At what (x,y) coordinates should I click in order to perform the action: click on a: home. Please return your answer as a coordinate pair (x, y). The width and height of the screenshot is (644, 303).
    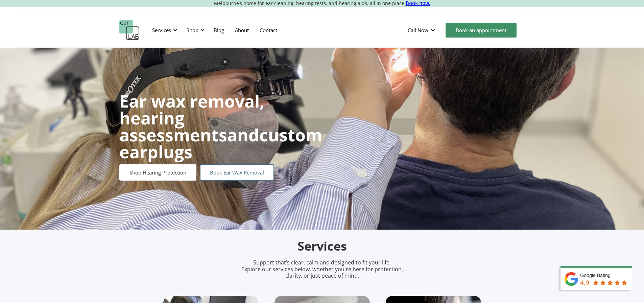
    Looking at the image, I should click on (130, 30).